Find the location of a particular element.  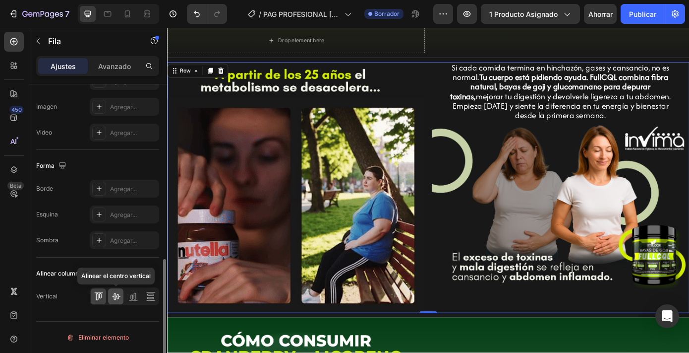

font: Ahorrar is located at coordinates (600, 14).